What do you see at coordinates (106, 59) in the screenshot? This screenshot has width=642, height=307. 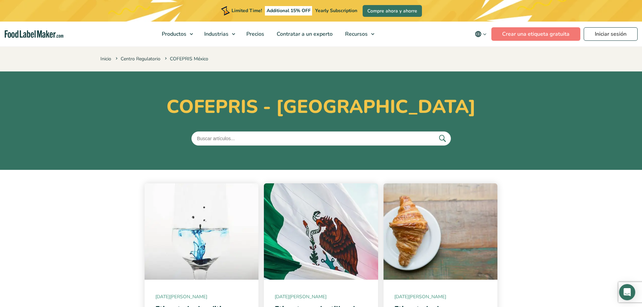 I see `a: Inicio` at bounding box center [106, 59].